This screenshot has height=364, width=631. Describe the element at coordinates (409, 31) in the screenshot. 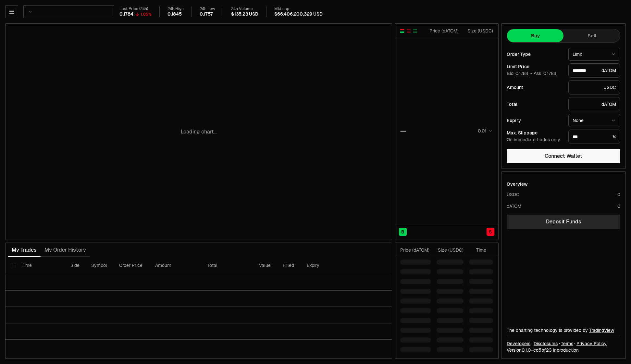

I see `button: Show Sell Orders Only` at that location.